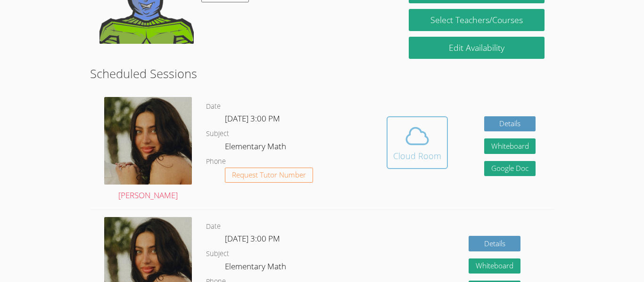  What do you see at coordinates (269, 175) in the screenshot?
I see `button: Request Tutor Number` at bounding box center [269, 175].